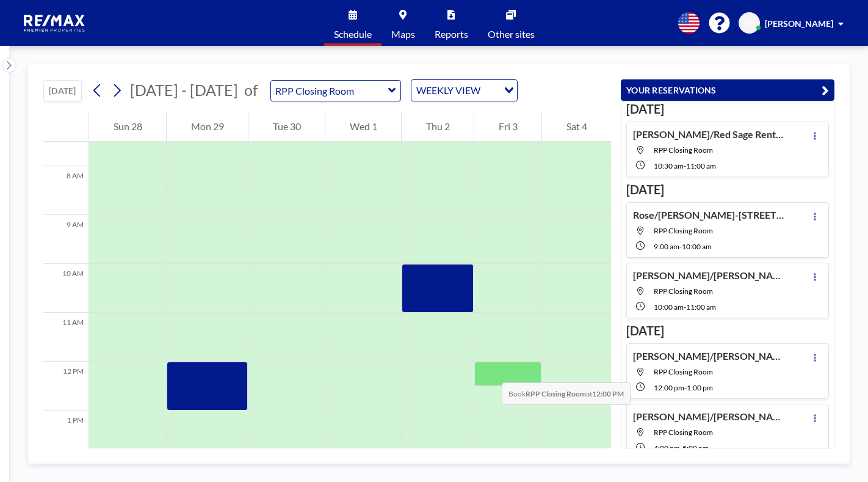 The height and width of the screenshot is (482, 868). I want to click on img: organization-logo, so click(55, 23).